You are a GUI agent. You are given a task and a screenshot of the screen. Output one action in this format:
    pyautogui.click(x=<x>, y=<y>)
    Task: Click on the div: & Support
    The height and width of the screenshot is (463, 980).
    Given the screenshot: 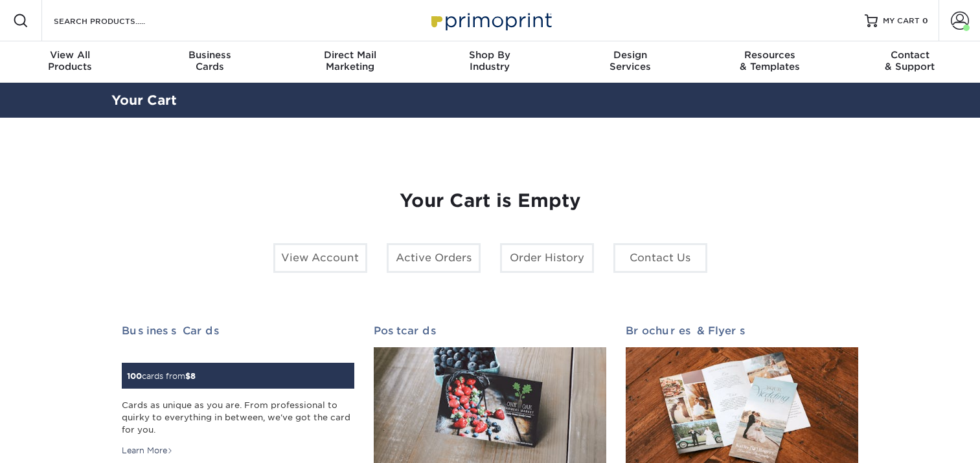 What is the action you would take?
    pyautogui.click(x=910, y=61)
    